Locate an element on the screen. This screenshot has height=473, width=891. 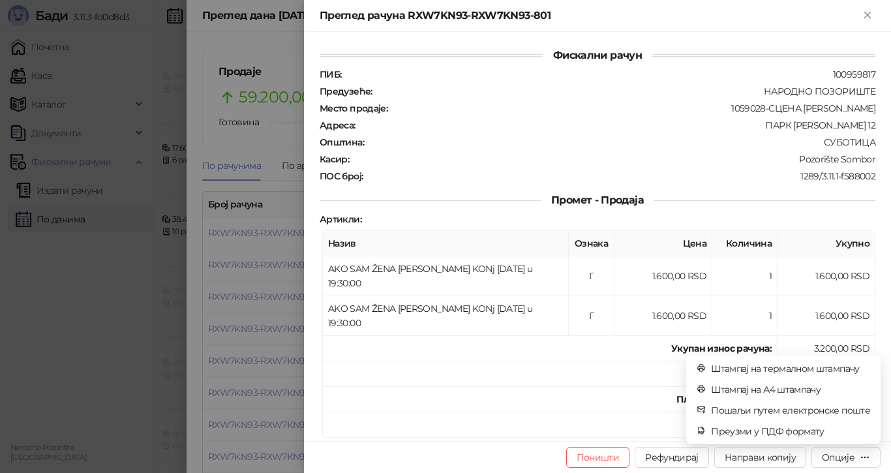
div: СУБОТИЦА is located at coordinates (621, 142).